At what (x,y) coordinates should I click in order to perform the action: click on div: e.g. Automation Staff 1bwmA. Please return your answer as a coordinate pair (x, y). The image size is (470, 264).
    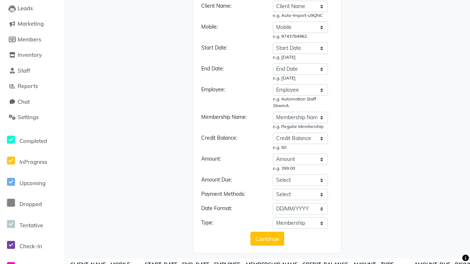
    Looking at the image, I should click on (300, 102).